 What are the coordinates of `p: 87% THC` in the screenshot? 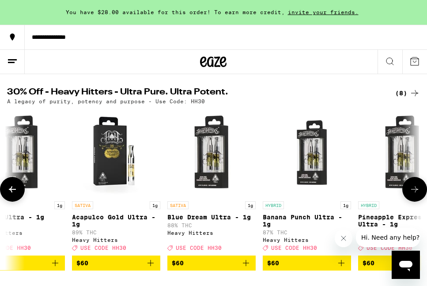 It's located at (307, 232).